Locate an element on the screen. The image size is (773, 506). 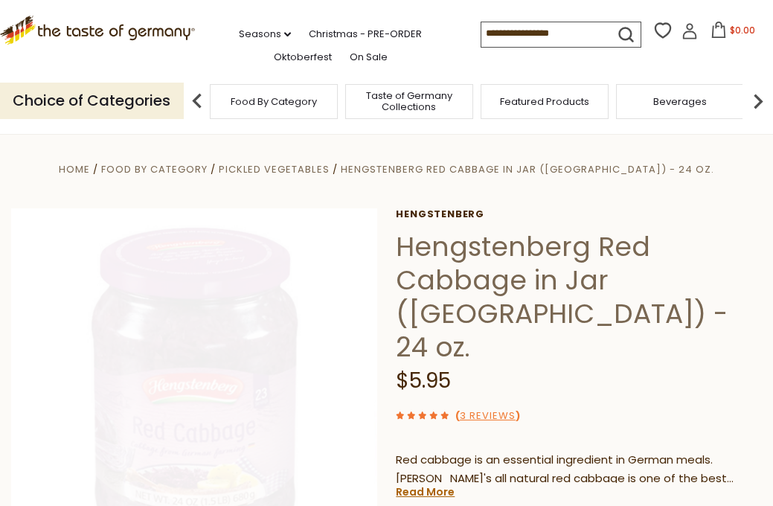
span: Home is located at coordinates (74, 169).